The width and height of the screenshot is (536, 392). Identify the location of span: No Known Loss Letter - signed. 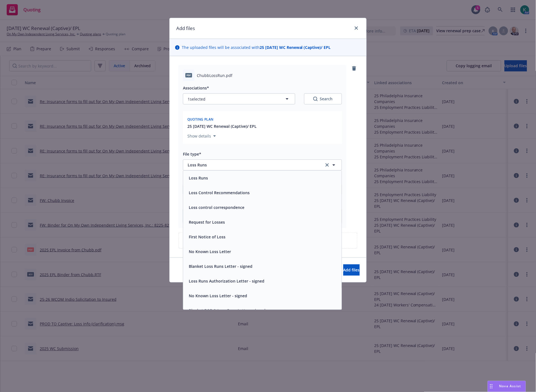
(218, 296).